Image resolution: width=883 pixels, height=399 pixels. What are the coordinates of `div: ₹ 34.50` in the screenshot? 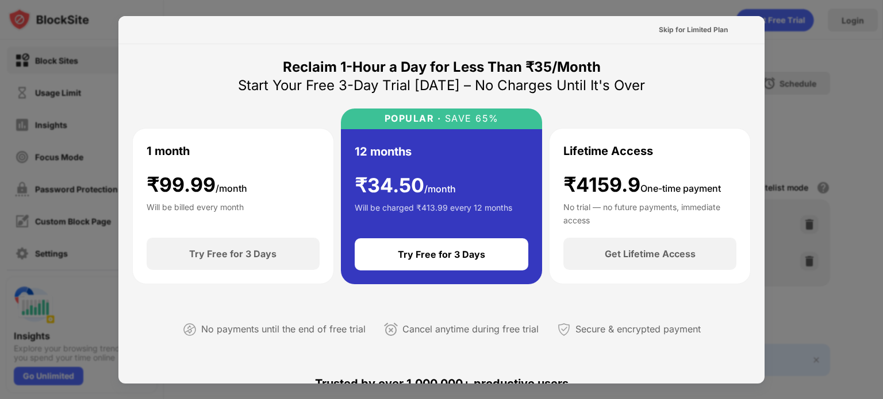 It's located at (405, 186).